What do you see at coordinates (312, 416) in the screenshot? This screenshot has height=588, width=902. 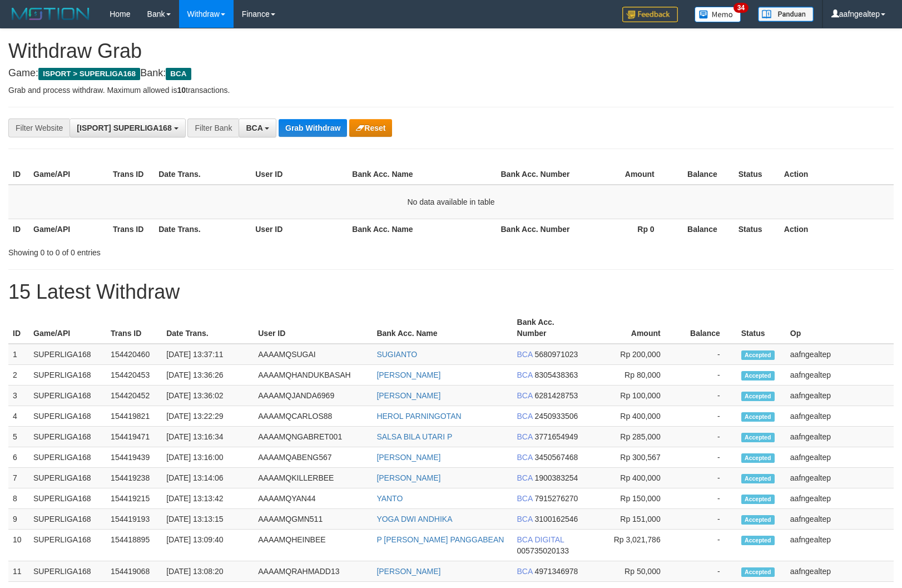 I see `td: AAAAMQCARLOS88` at bounding box center [312, 416].